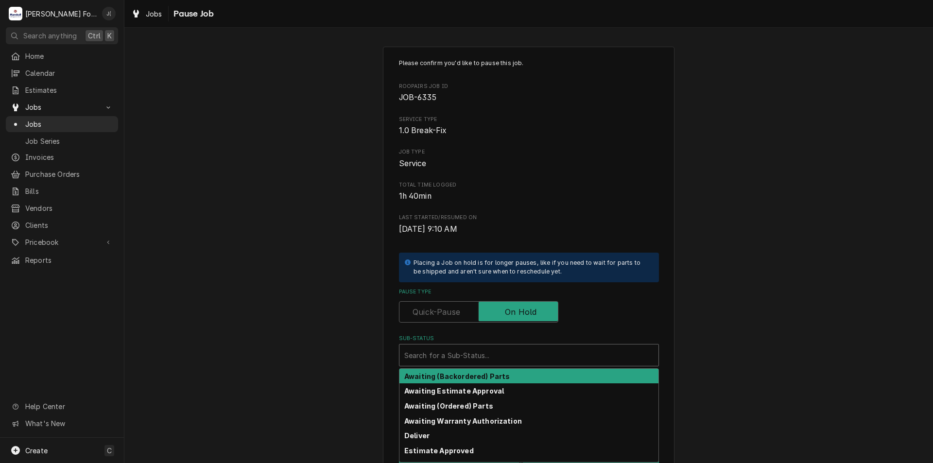 This screenshot has width=933, height=463. Describe the element at coordinates (109, 14) in the screenshot. I see `div: Jeff Debigare (109)'s Avatar` at that location.